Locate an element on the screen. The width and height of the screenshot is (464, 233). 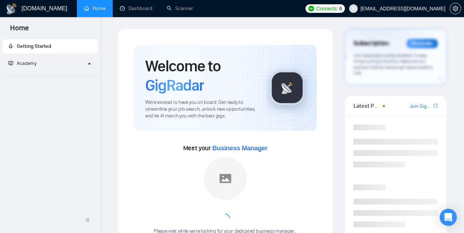
span: Business Manager is located at coordinates (240, 148).